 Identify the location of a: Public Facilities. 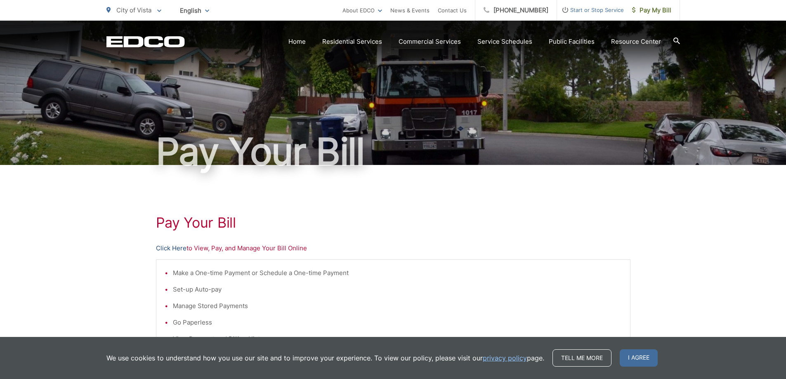
(572, 42).